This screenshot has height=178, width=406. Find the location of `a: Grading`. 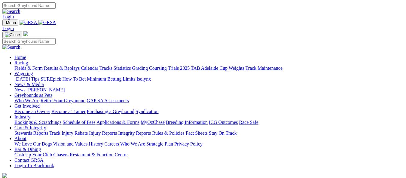

a: Grading is located at coordinates (140, 68).